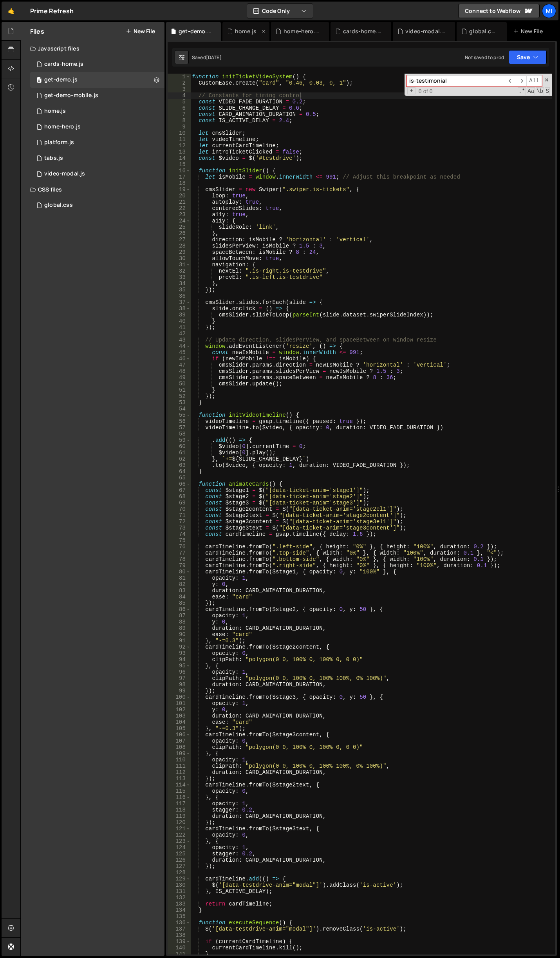 Image resolution: width=560 pixels, height=958 pixels. I want to click on div: 8, so click(179, 121).